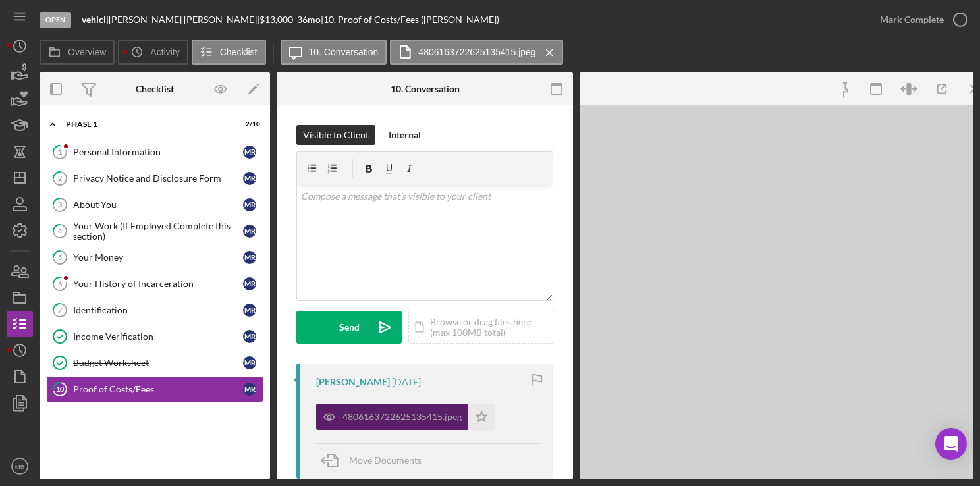  I want to click on div: 10. Conversation, so click(424, 89).